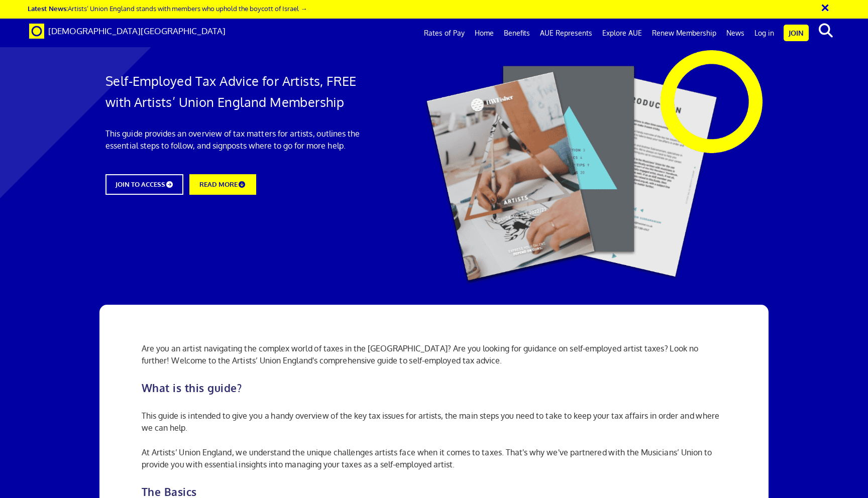  What do you see at coordinates (434, 458) in the screenshot?
I see `p: At Artists’ Union England, we understand the unique challenges artists face when it comes to taxe...` at bounding box center [434, 458].